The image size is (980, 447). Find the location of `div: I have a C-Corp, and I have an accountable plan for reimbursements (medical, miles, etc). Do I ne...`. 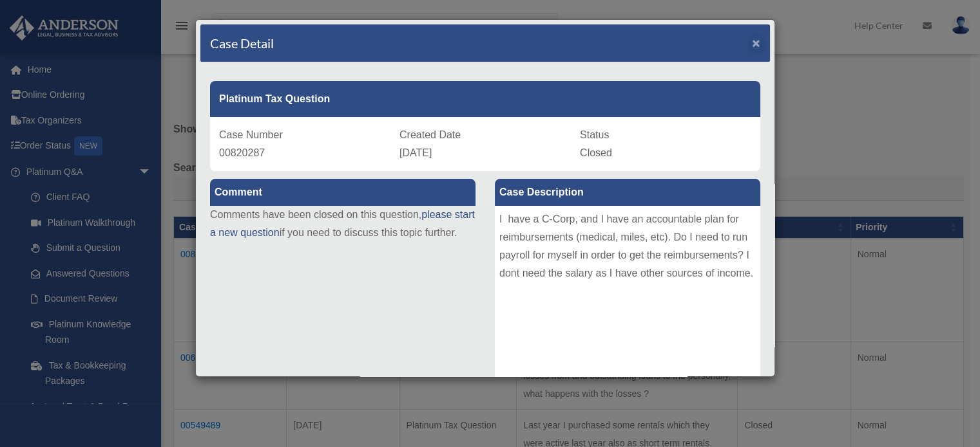

div: I have a C-Corp, and I have an accountable plan for reimbursements (medical, miles, etc). Do I ne... is located at coordinates (627, 302).